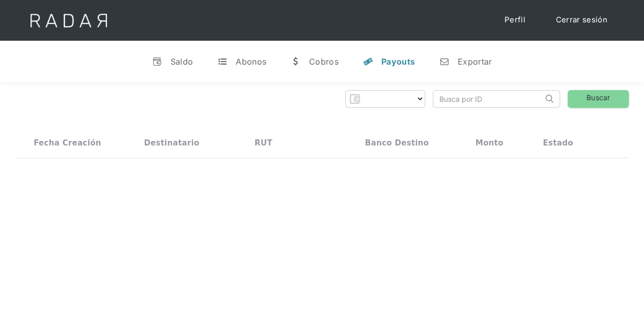 The image size is (644, 321). I want to click on div: Payouts, so click(398, 61).